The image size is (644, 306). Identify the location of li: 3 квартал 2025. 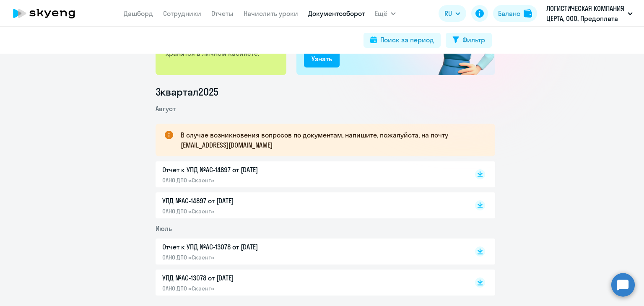
(325, 92).